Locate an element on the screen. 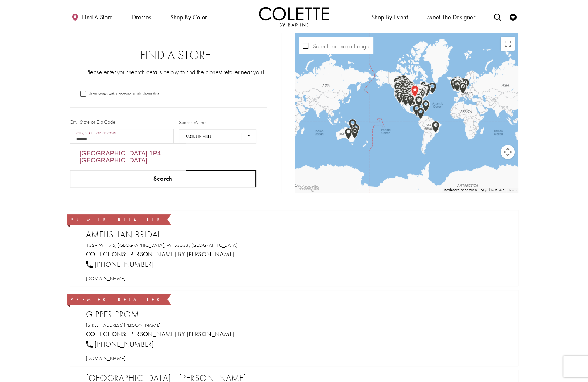 The width and height of the screenshot is (588, 382). p: Please enter your search details below to find the closest retailer near you! is located at coordinates (175, 72).